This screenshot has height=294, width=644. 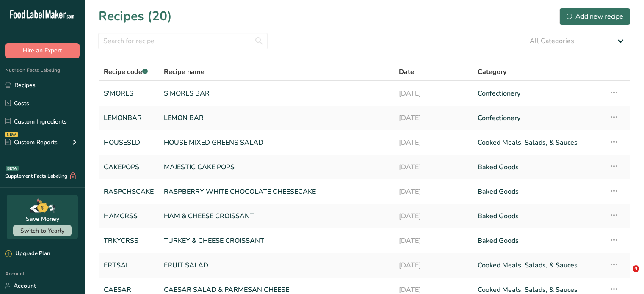 I want to click on button: Switch to Yearly, so click(x=42, y=230).